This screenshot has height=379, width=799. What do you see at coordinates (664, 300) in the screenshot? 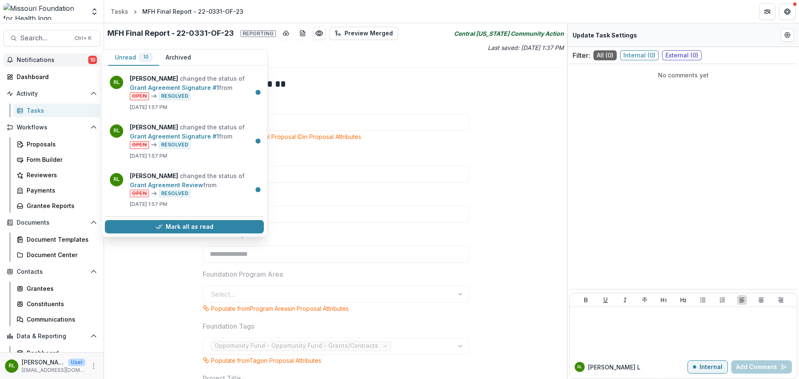
I see `button: Heading 1` at bounding box center [664, 300].